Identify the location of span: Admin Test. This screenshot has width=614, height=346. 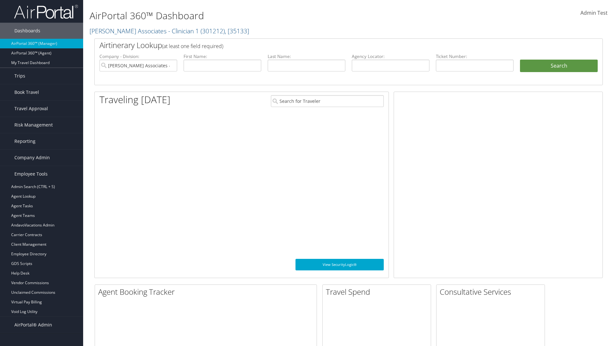
(594, 13).